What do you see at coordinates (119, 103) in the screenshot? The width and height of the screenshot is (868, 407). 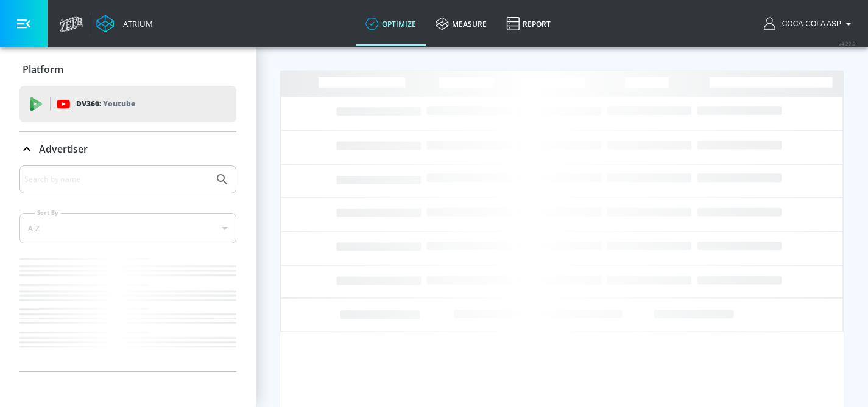 I see `p: Youtube` at bounding box center [119, 103].